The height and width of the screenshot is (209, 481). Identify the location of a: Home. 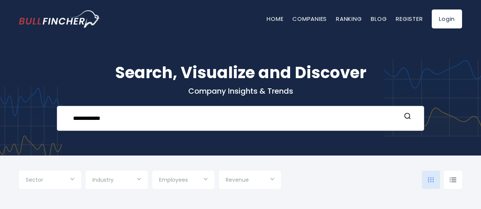
(275, 19).